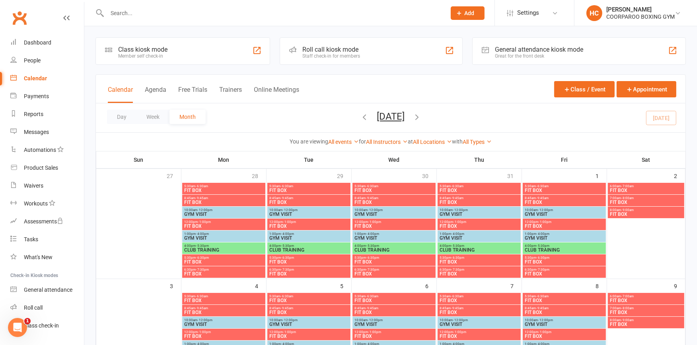 This screenshot has width=697, height=345. What do you see at coordinates (331, 56) in the screenshot?
I see `div: Staff check-in for members` at bounding box center [331, 56].